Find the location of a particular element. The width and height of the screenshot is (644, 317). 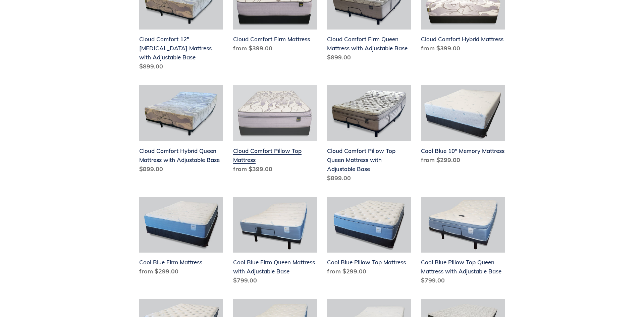

a: Cloud Comfort Pillow Top Queen Mattress with Adjustable Base is located at coordinates (369, 135).